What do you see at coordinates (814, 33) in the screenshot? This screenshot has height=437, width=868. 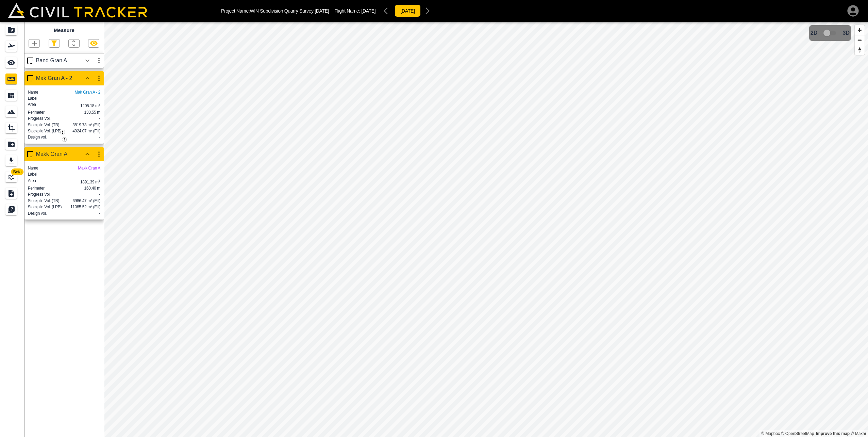 I see `span: 2D` at bounding box center [814, 33].